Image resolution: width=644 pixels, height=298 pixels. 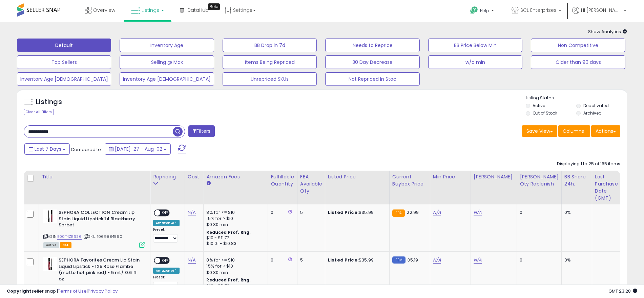 I want to click on div: Cost, so click(x=194, y=177).